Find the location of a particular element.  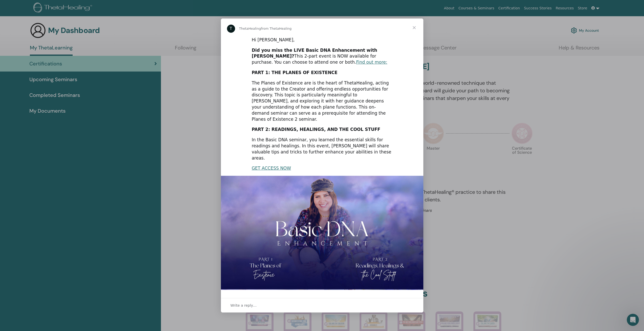

span: from ThetaHealing is located at coordinates (276, 29).